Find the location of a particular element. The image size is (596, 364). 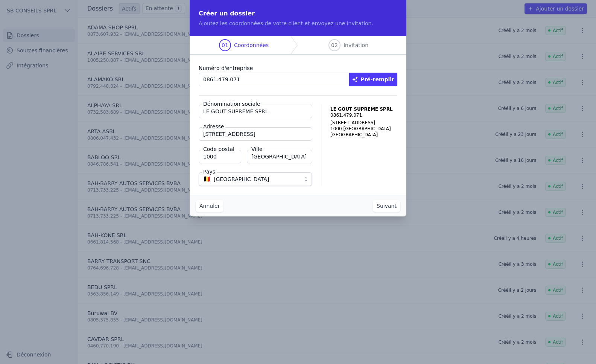

label: Numéro d'entreprise is located at coordinates (298, 68).